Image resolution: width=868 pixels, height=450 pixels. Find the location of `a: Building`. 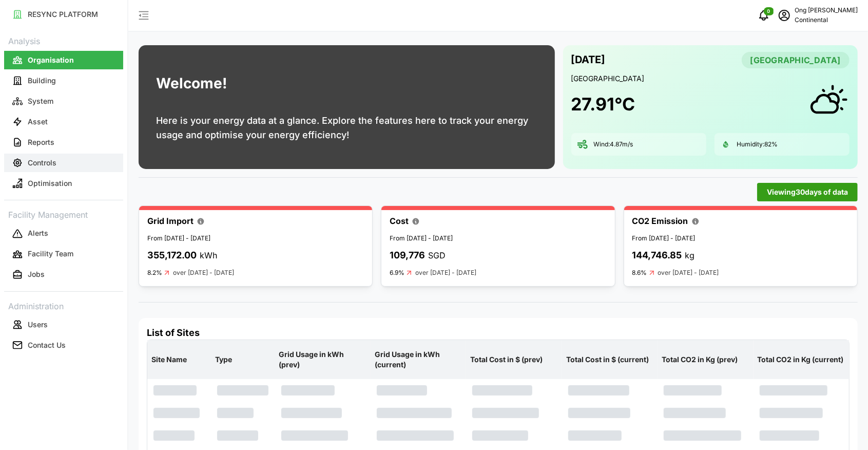

a: Building is located at coordinates (64, 80).